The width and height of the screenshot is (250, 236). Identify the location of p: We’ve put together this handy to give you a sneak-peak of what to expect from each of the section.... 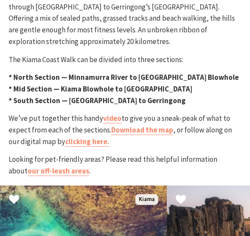
(125, 130).